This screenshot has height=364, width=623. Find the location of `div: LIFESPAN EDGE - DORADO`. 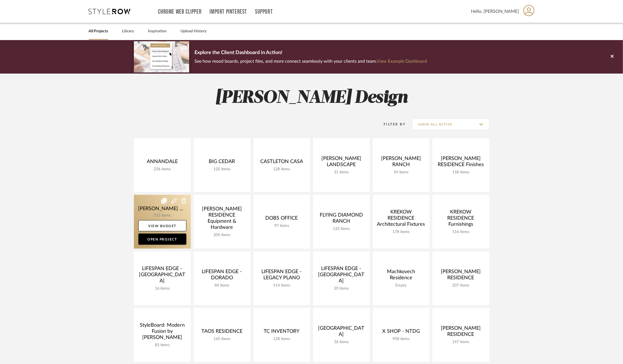

div: LIFESPAN EDGE - DORADO is located at coordinates (222, 276).